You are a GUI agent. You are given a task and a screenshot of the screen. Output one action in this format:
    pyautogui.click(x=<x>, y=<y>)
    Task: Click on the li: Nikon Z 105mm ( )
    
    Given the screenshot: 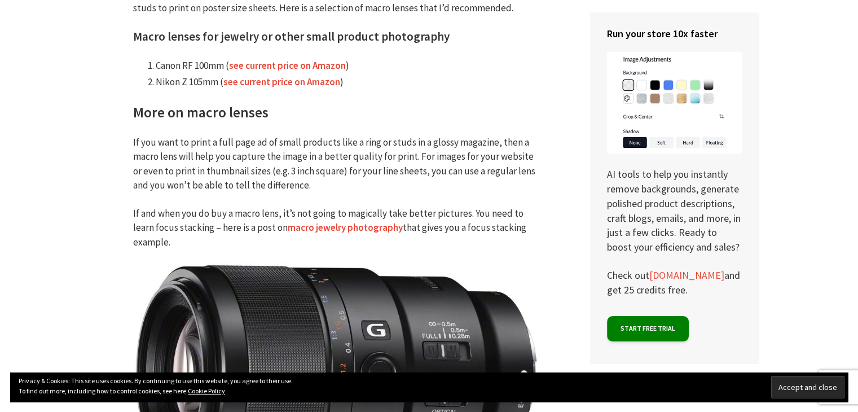 What is the action you would take?
    pyautogui.click(x=348, y=82)
    